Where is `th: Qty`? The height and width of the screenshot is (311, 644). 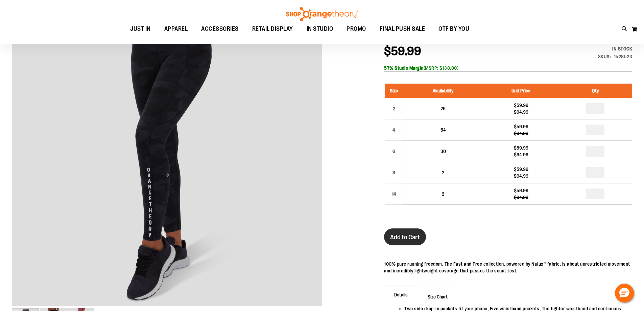
th: Qty is located at coordinates (595, 91).